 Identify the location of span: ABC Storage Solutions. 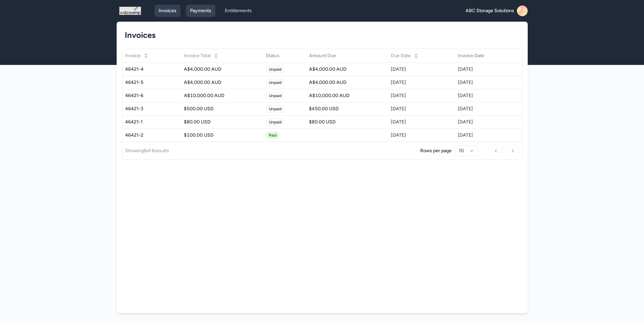
(490, 11).